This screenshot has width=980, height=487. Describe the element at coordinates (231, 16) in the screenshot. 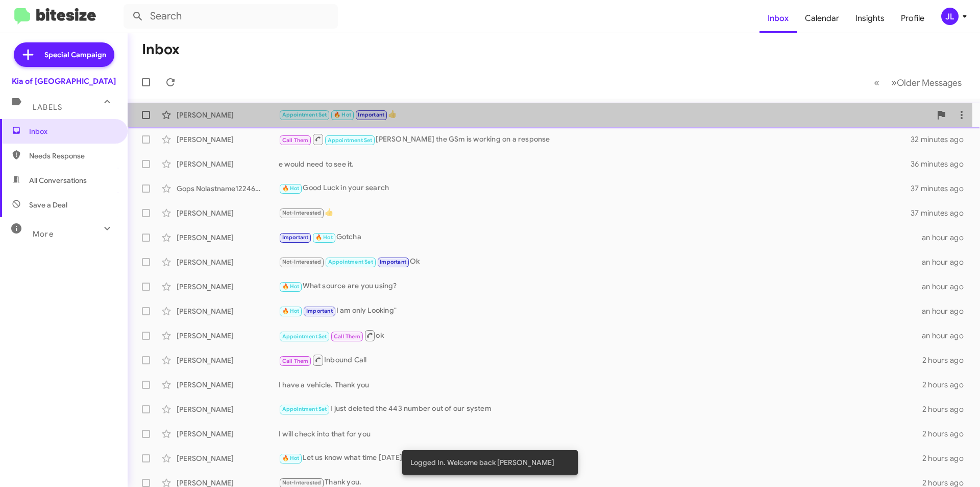

I see `input: Search` at that location.